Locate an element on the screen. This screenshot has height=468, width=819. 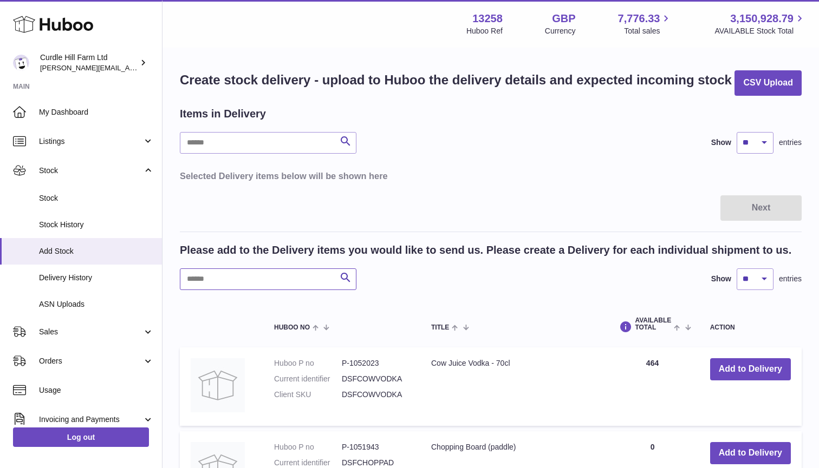
span: Total sales is located at coordinates (648, 31).